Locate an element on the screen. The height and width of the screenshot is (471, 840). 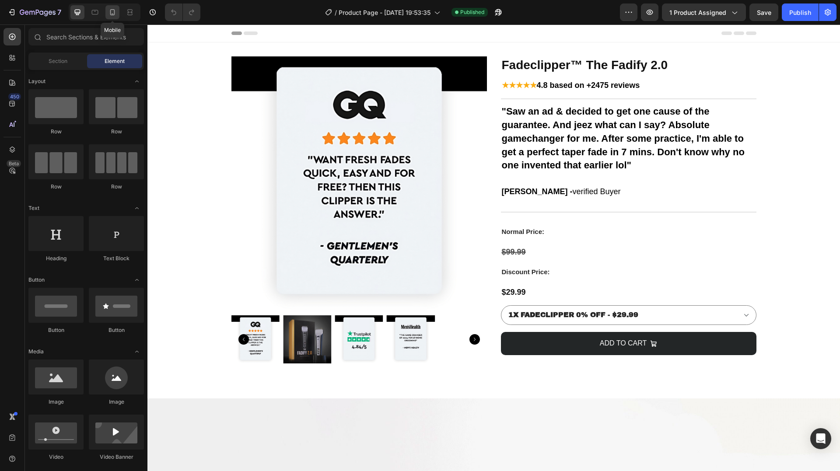
button: Carousel Next Arrow is located at coordinates (327, 315).